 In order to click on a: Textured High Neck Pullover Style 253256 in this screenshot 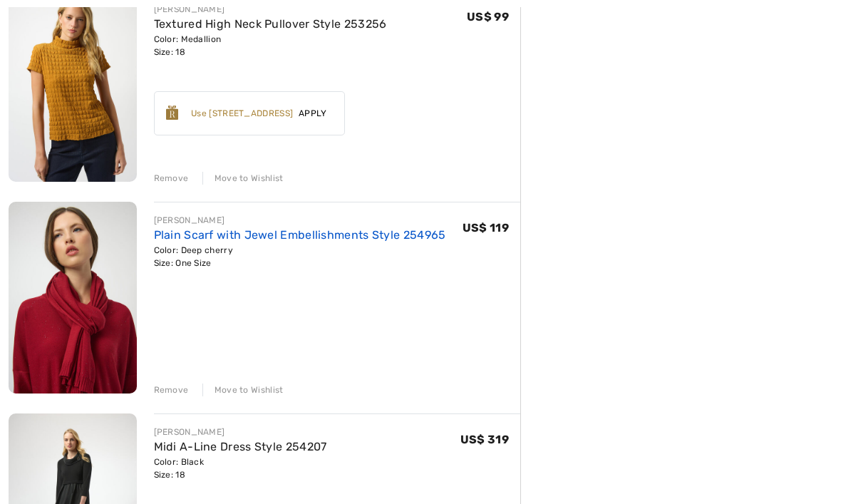, I will do `click(270, 24)`.